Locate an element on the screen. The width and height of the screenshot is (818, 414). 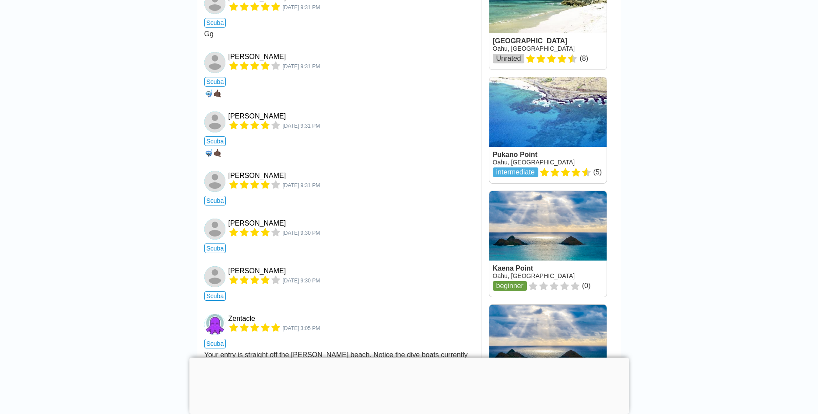
span: 7131 is located at coordinates (302, 233).